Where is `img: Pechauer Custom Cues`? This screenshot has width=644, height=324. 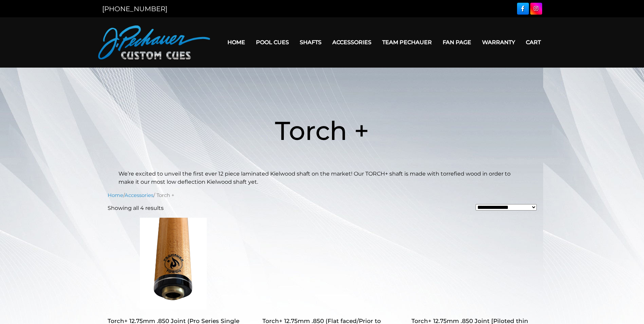 img: Pechauer Custom Cues is located at coordinates (154, 43).